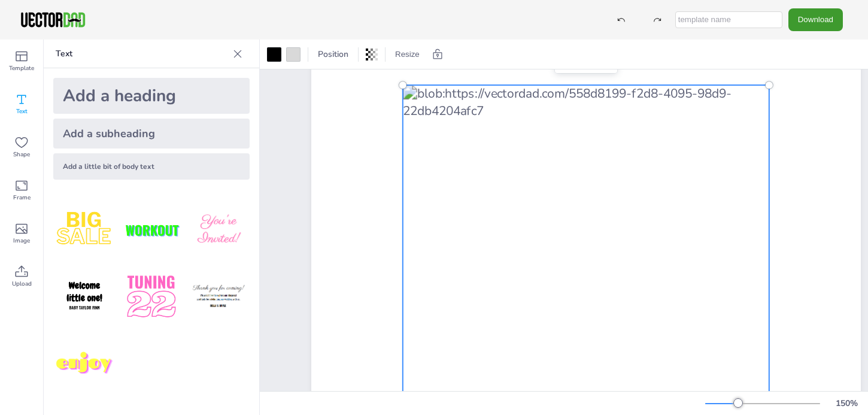  Describe the element at coordinates (21, 284) in the screenshot. I see `span: Upload` at that location.